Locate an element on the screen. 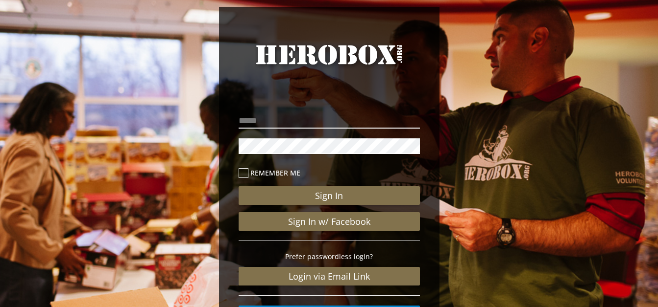 The height and width of the screenshot is (307, 658). a: Sign In w/ Facebook is located at coordinates (329, 222).